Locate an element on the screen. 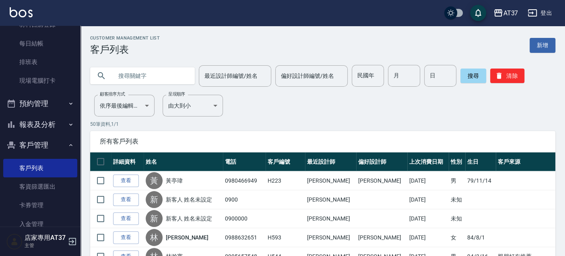  td: H223 is located at coordinates (285, 180).